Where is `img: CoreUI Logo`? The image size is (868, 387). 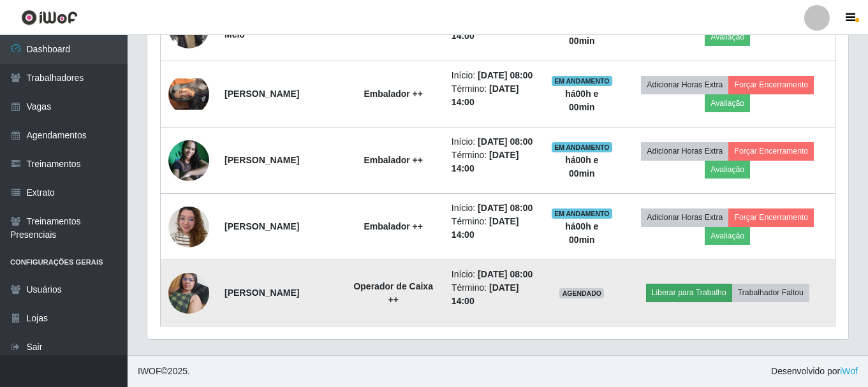 img: CoreUI Logo is located at coordinates (49, 17).